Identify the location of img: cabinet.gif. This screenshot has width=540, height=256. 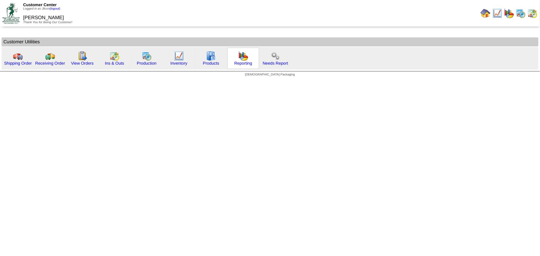
(211, 56).